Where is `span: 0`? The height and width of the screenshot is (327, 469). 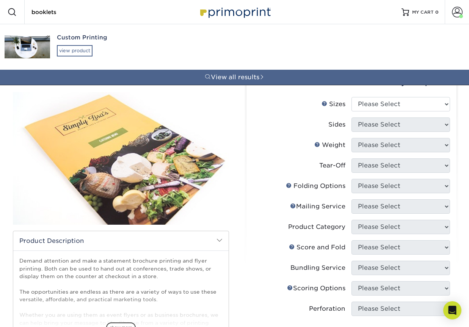 span: 0 is located at coordinates (437, 12).